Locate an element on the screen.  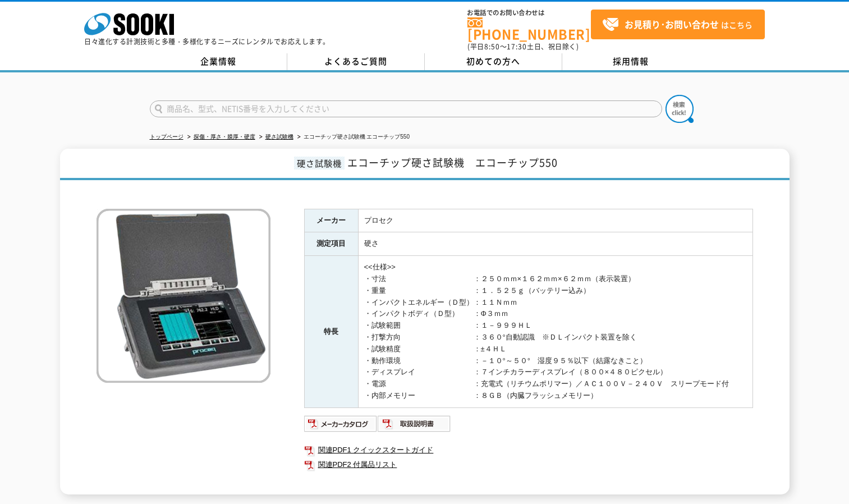
a: お見積り･お問い合わせはこちら is located at coordinates (678, 24).